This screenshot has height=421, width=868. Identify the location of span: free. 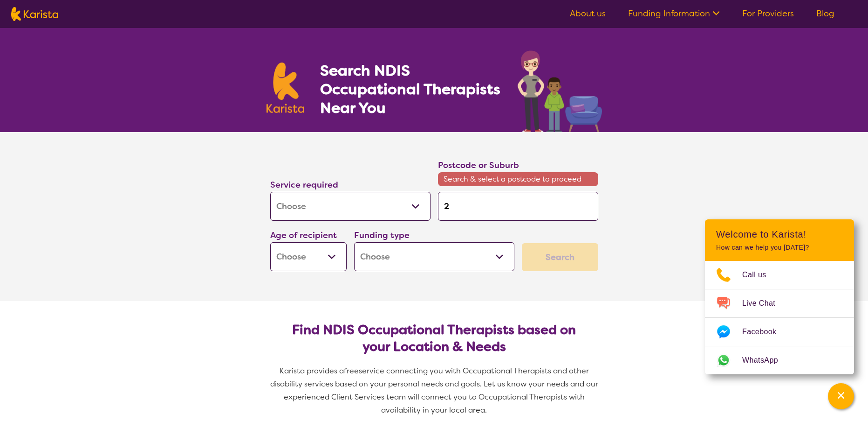
(351, 370).